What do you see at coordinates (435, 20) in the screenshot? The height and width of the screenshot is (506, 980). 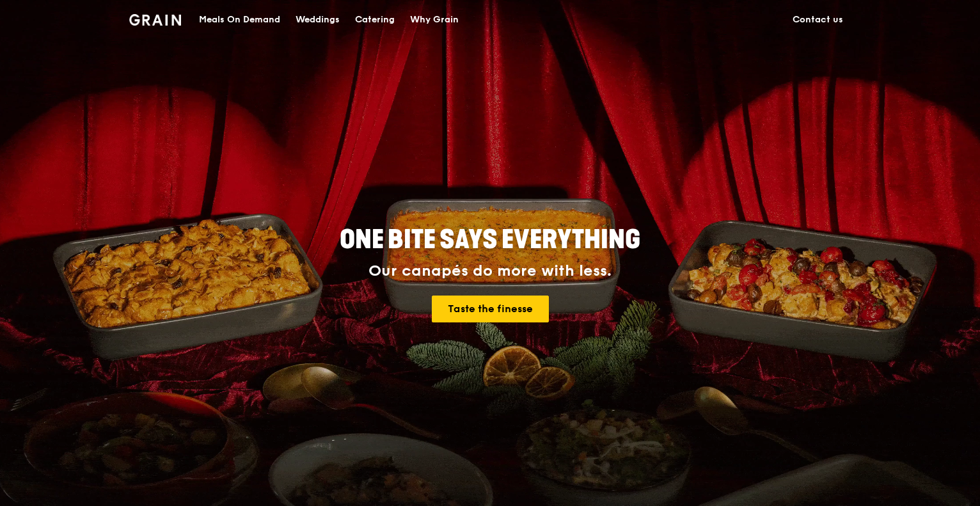 I see `div: Why Grain` at bounding box center [435, 20].